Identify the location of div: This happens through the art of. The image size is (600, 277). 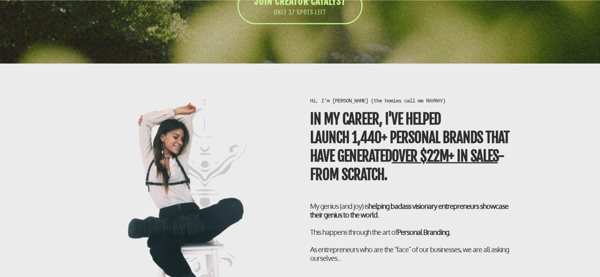
(414, 245).